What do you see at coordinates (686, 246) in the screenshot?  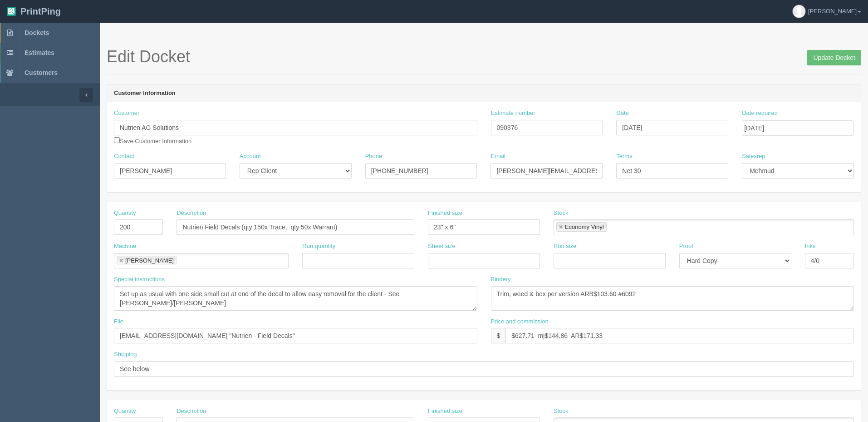 I see `label: Proof` at bounding box center [686, 246].